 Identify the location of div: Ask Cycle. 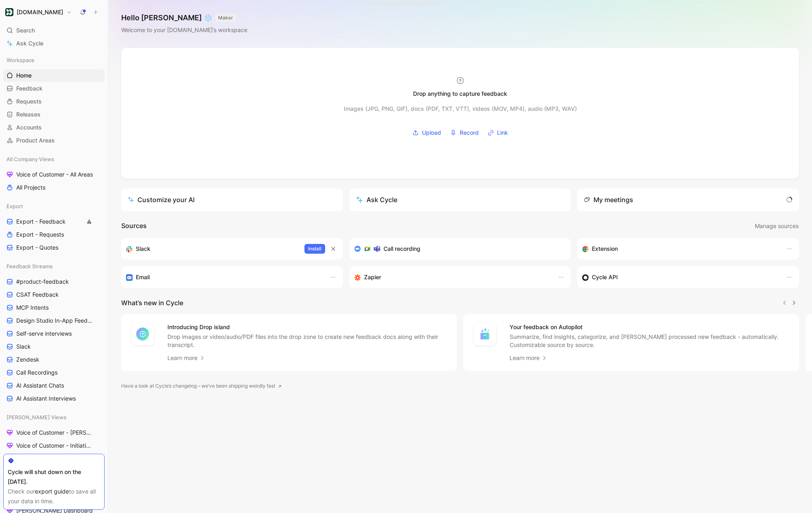
(377, 199).